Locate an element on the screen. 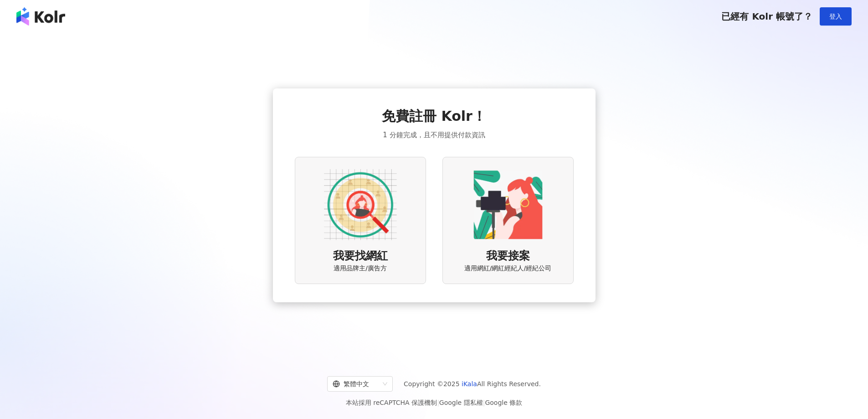 Image resolution: width=868 pixels, height=419 pixels. div: 繁體中文 is located at coordinates (356, 384).